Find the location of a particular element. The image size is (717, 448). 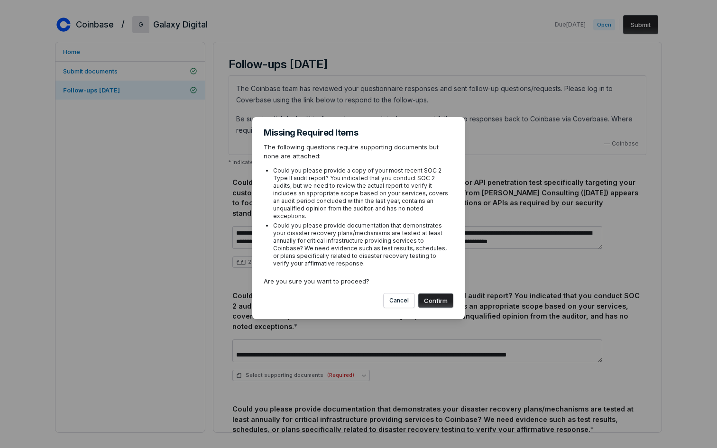

p: Are you sure you want to proceed? is located at coordinates (358, 282).